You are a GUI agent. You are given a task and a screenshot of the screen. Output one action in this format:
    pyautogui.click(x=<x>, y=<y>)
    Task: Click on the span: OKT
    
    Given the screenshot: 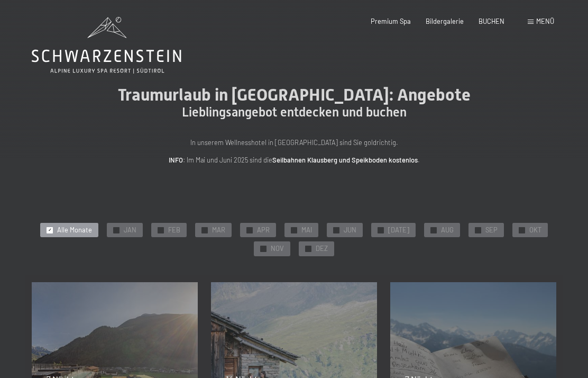 What is the action you would take?
    pyautogui.click(x=536, y=230)
    